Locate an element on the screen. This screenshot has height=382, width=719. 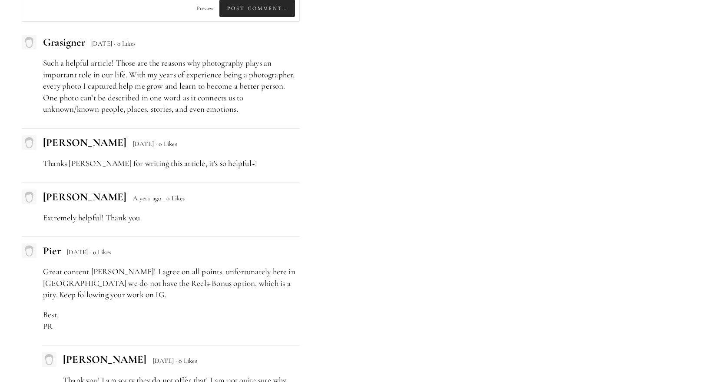
span: Grasigner is located at coordinates (64, 42).